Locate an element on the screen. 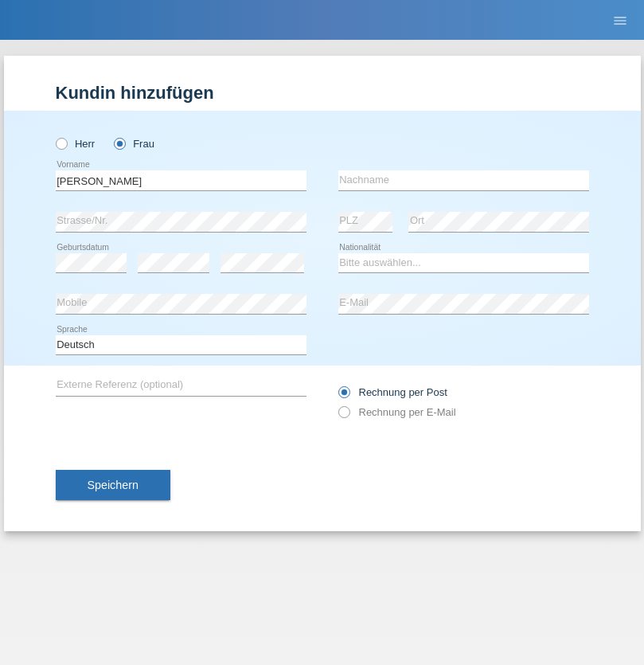 This screenshot has height=665, width=644. span: Speichern is located at coordinates (113, 485).